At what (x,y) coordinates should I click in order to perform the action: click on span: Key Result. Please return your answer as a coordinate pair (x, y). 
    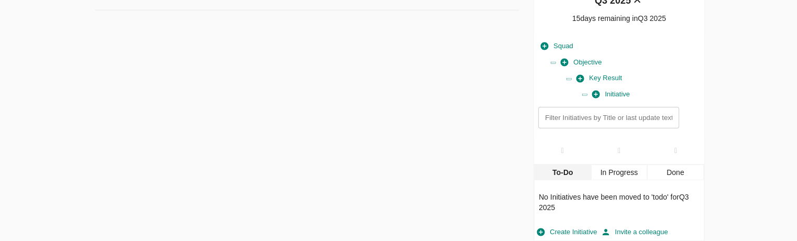
    Looking at the image, I should click on (599, 78).